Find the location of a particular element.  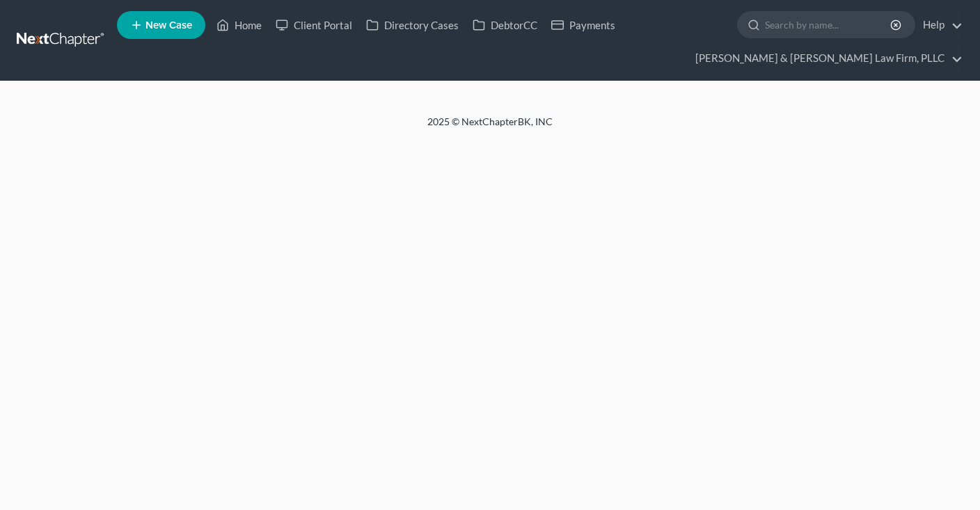

a: Directory Cases is located at coordinates (412, 25).